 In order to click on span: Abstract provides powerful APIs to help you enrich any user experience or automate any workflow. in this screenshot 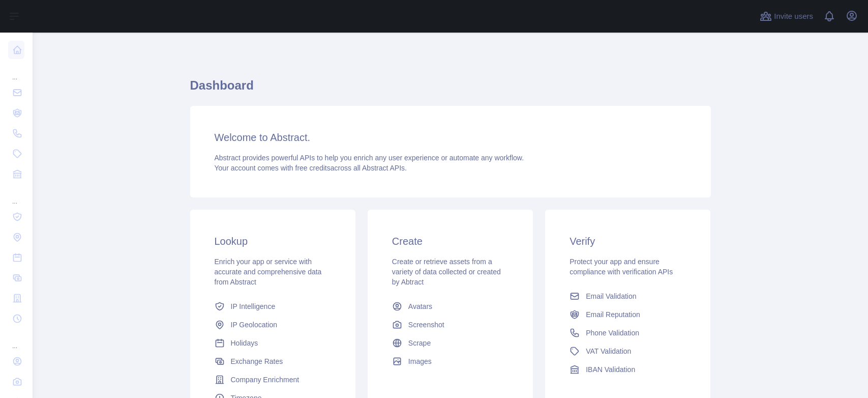, I will do `click(369, 158)`.